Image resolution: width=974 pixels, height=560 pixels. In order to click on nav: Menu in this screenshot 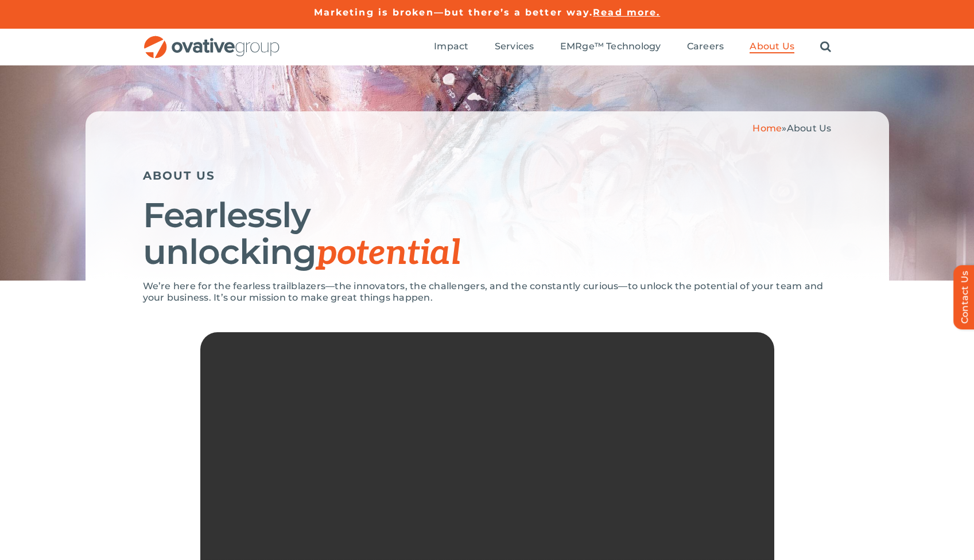, I will do `click(632, 47)`.